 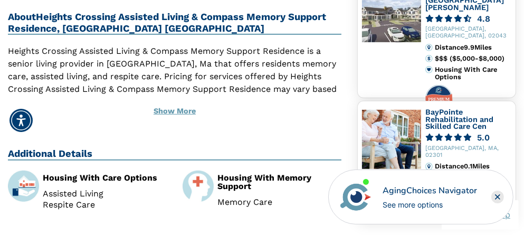 What do you see at coordinates (175, 111) in the screenshot?
I see `button: Show More` at bounding box center [175, 111].